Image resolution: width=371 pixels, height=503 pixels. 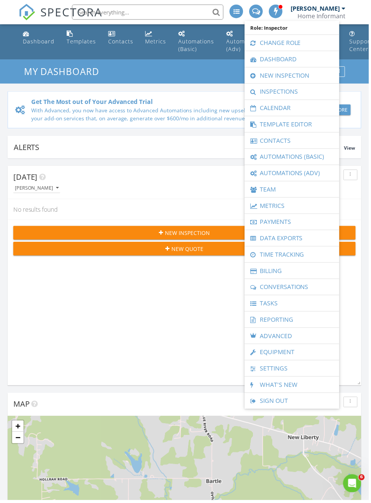 What do you see at coordinates (245, 42) in the screenshot?
I see `a: Automations (Advanced)` at bounding box center [245, 42].